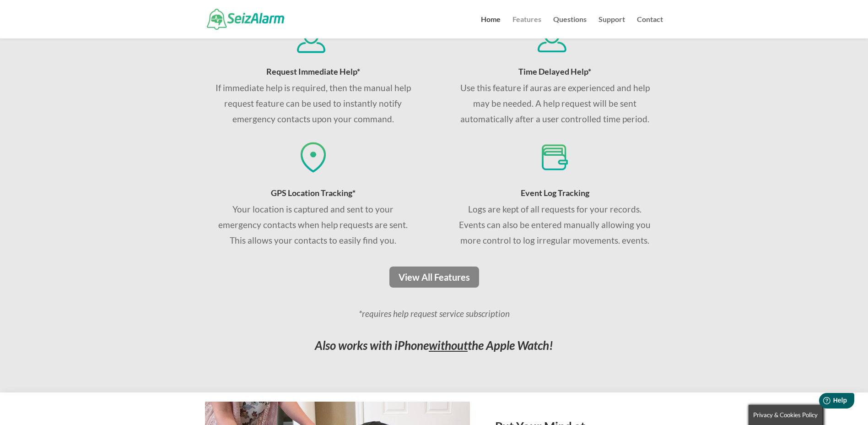 The width and height of the screenshot is (868, 425). I want to click on p: Use this feature if auras are experienced and help may be needed. A help request will be sent aut..., so click(555, 103).